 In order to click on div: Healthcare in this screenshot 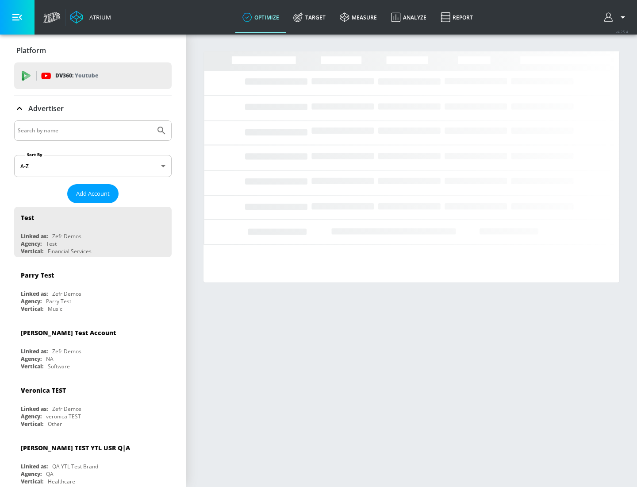, I will do `click(62, 481)`.